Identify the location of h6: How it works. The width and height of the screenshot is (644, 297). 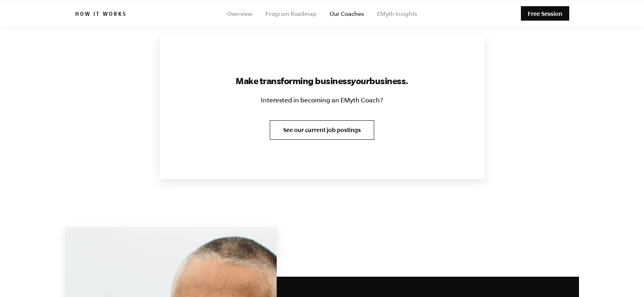
(101, 15).